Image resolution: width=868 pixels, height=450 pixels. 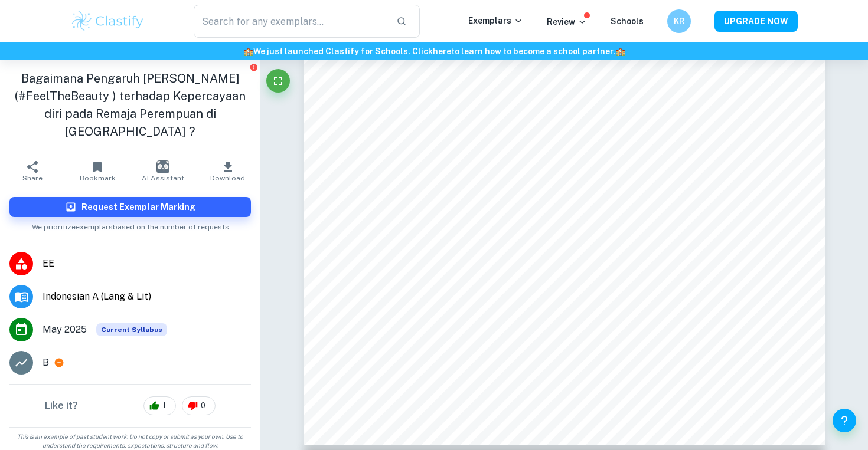 What do you see at coordinates (278, 80) in the screenshot?
I see `button: Fullscreen` at bounding box center [278, 80].